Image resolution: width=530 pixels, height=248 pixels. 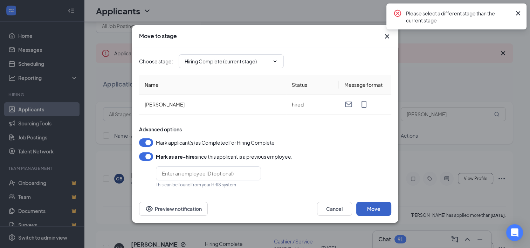 I want to click on div: Open Intercom Messenger, so click(x=515, y=233).